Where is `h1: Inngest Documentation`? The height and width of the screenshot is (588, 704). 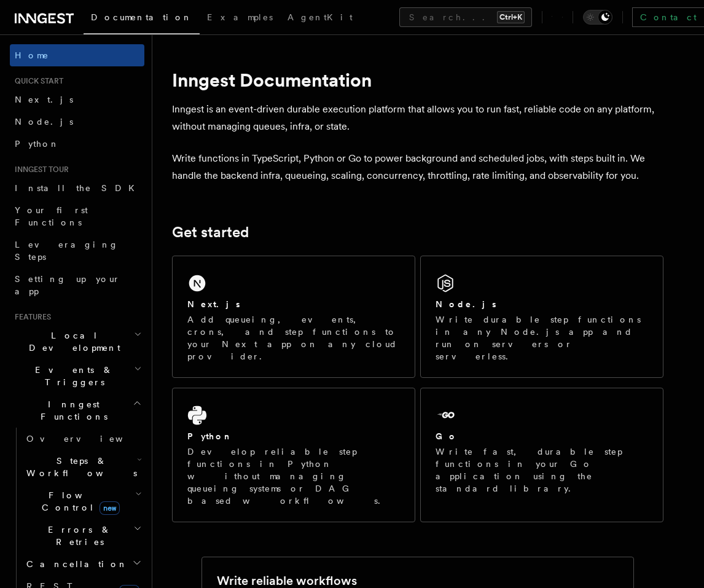 h1: Inngest Documentation is located at coordinates (418, 80).